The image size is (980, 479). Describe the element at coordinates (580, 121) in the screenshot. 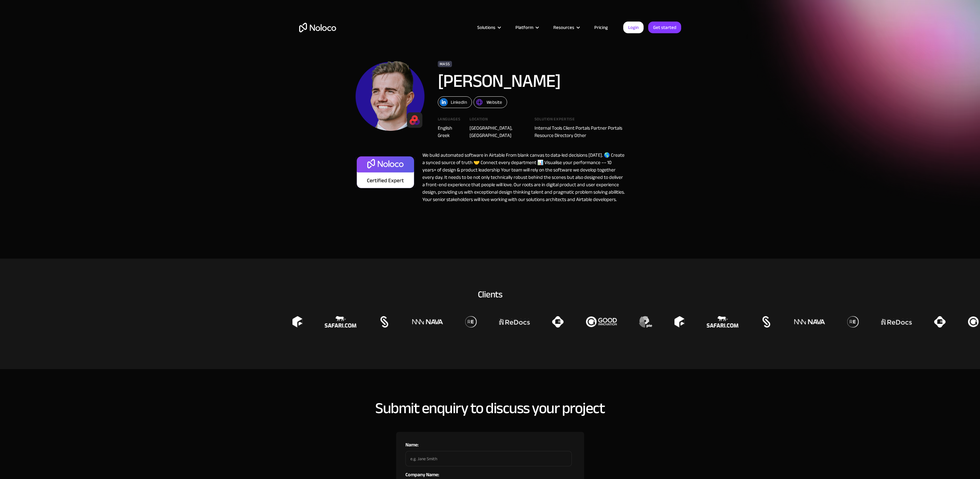

I see `div: Solution expertise` at that location.